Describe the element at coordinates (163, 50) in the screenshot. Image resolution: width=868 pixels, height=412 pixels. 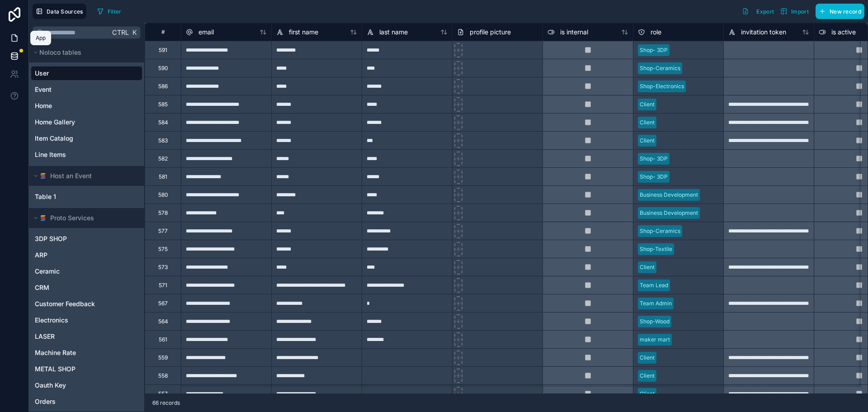
I see `div: 591` at that location.